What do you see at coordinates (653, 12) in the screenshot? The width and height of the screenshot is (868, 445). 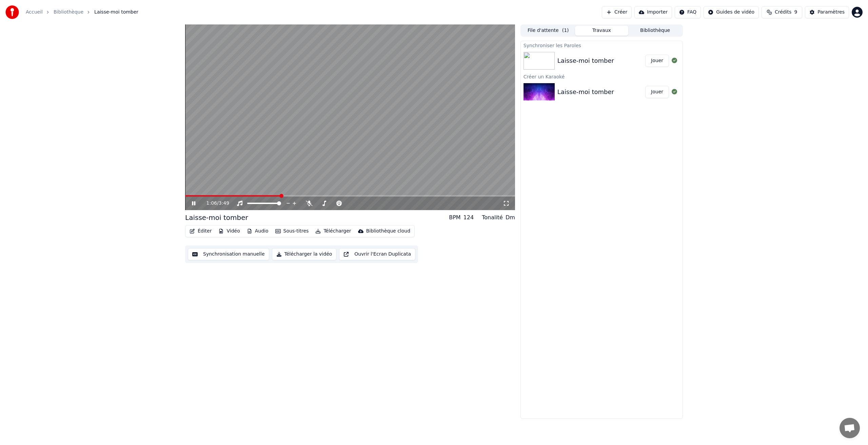 I see `button: Importer` at bounding box center [653, 12].